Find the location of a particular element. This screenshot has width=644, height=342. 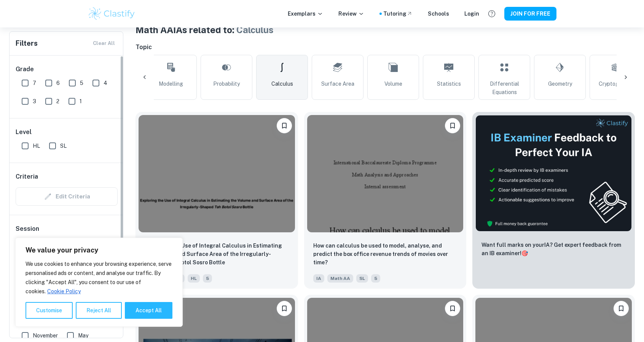

span: Surface Area is located at coordinates (338, 84).